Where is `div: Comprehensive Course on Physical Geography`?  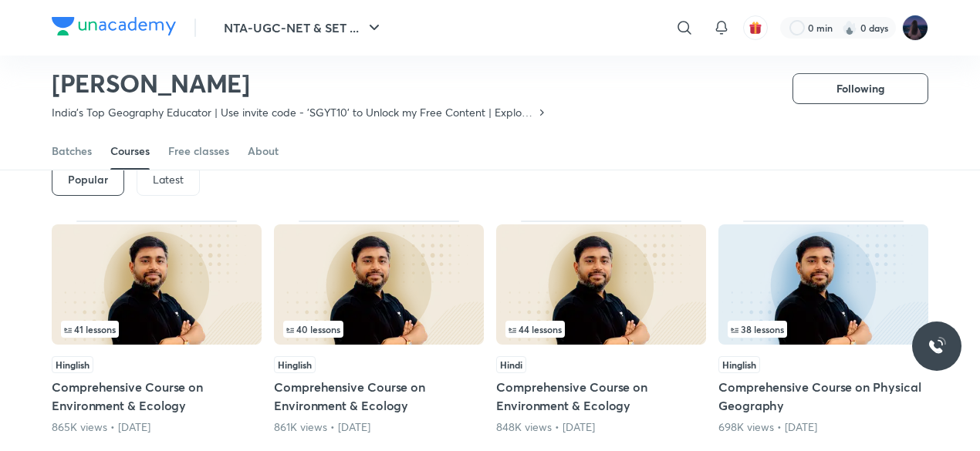
div: Comprehensive Course on Physical Geography is located at coordinates (823, 328).